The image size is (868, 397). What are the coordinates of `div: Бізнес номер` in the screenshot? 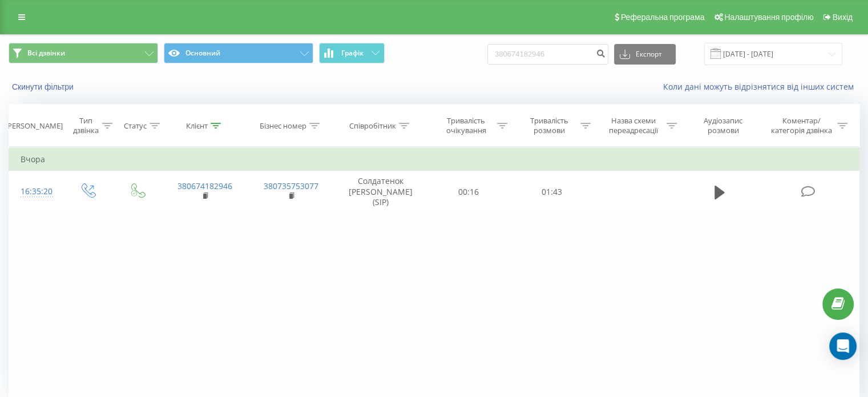 It's located at (283, 125).